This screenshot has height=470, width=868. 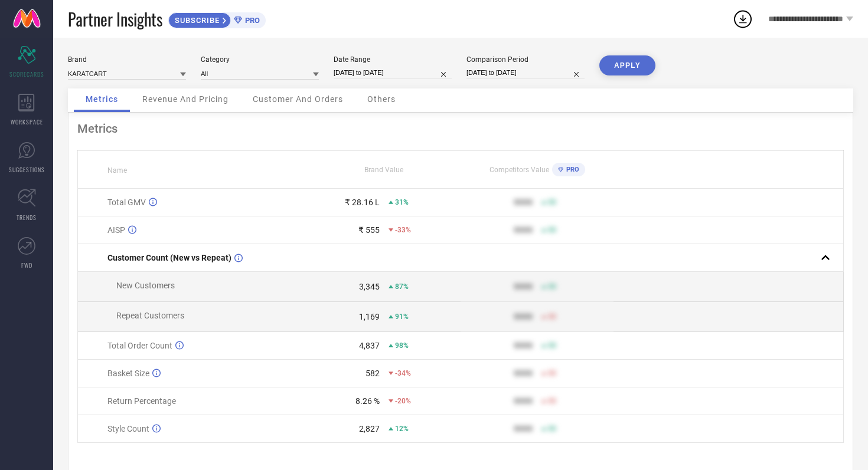 I want to click on span: Customer And Orders, so click(x=297, y=99).